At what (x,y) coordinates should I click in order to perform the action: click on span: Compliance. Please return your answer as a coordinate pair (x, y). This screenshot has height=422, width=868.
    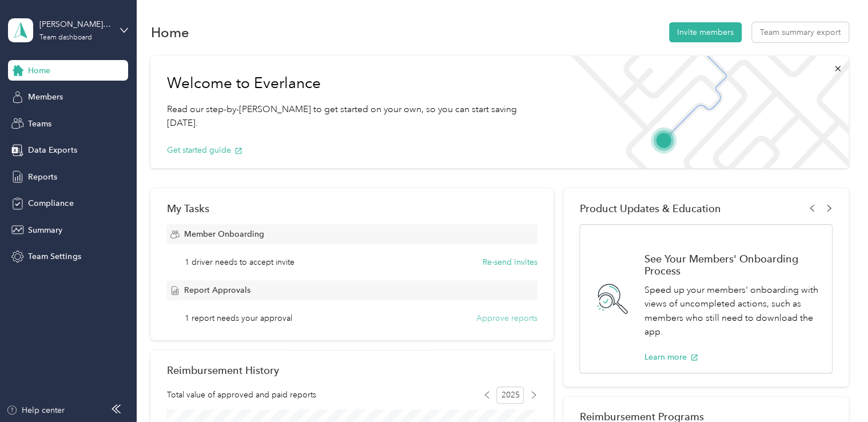
    Looking at the image, I should click on (50, 203).